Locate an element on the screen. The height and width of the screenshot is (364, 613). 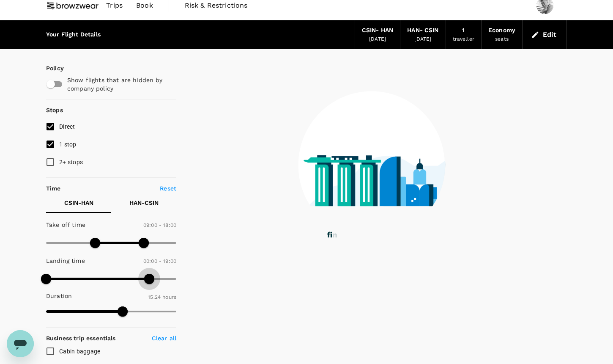
span: Trips is located at coordinates (114, 5).